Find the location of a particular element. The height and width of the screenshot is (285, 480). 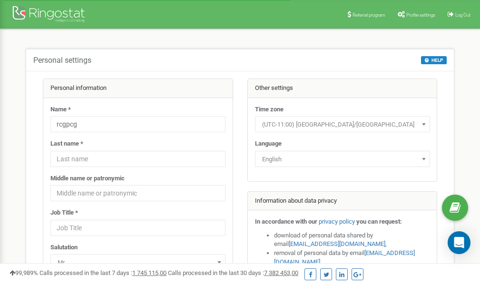

div: Personal information is located at coordinates (138, 88).